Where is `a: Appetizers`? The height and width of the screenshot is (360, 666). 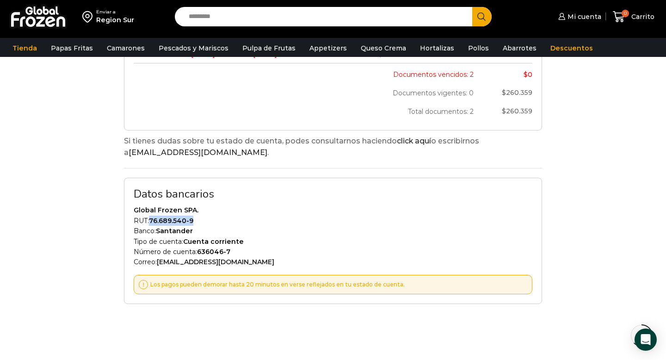
a: Appetizers is located at coordinates (328, 48).